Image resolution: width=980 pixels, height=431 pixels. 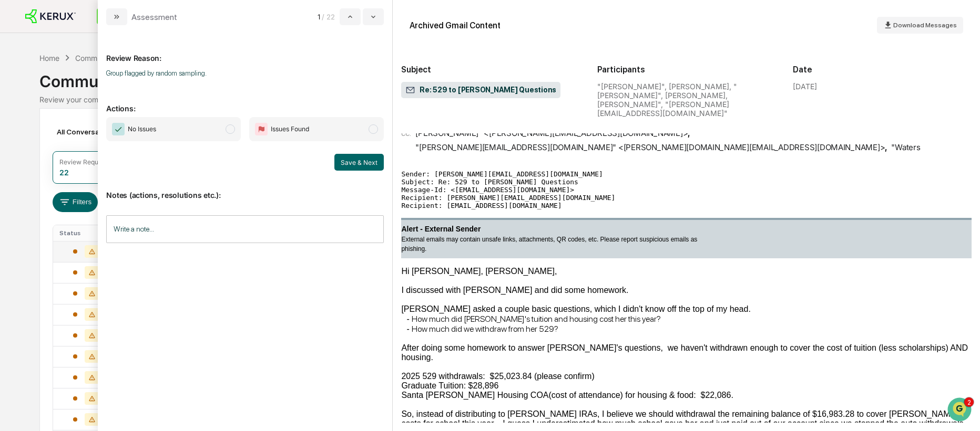 What do you see at coordinates (64, 173) in the screenshot?
I see `div: 22` at bounding box center [64, 173].